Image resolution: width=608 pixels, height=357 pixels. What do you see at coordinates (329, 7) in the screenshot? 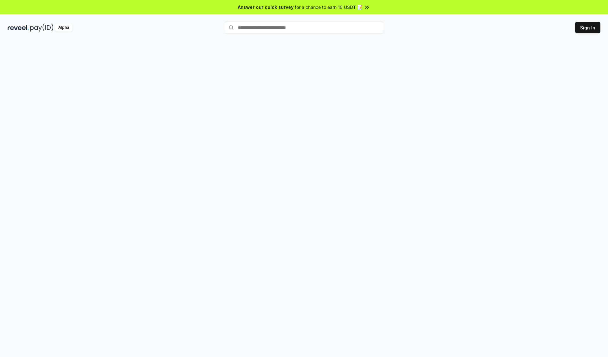
I see `span: for a chance to earn 10 USDT 📝` at bounding box center [329, 7].